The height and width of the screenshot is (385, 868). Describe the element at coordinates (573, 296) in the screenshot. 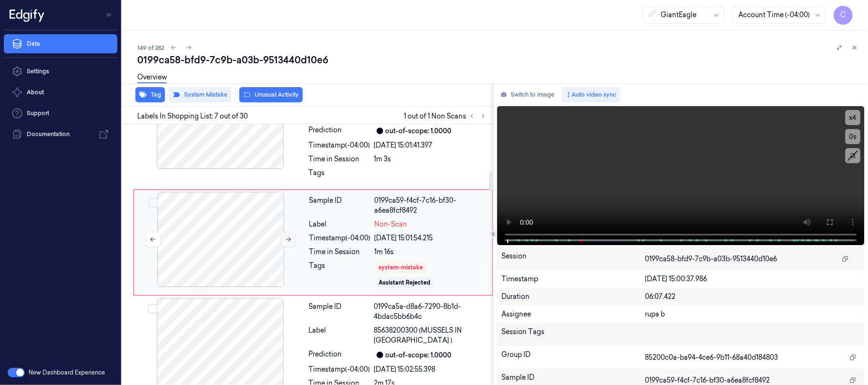

I see `div: Duration` at that location.